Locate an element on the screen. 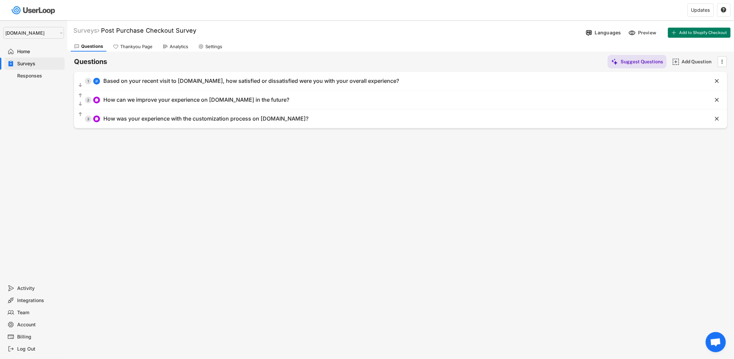 This screenshot has width=734, height=359. img: AddMajor.svg is located at coordinates (675, 62).